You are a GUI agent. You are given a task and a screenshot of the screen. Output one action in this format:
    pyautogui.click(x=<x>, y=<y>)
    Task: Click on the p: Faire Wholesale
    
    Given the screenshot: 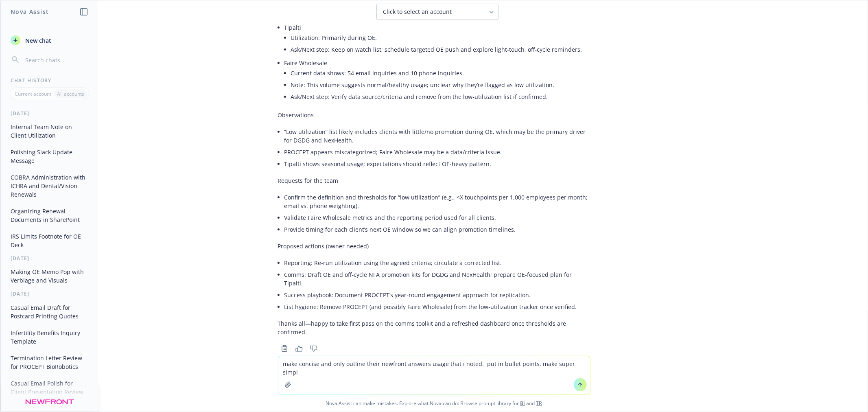 What is the action you would take?
    pyautogui.click(x=437, y=62)
    